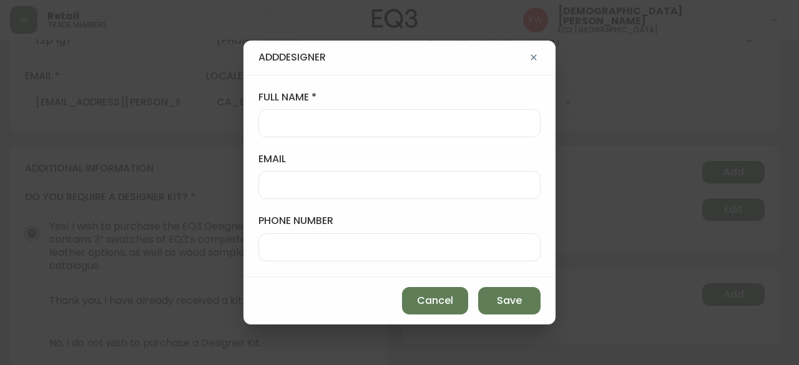  Describe the element at coordinates (510, 301) in the screenshot. I see `span: Save` at that location.